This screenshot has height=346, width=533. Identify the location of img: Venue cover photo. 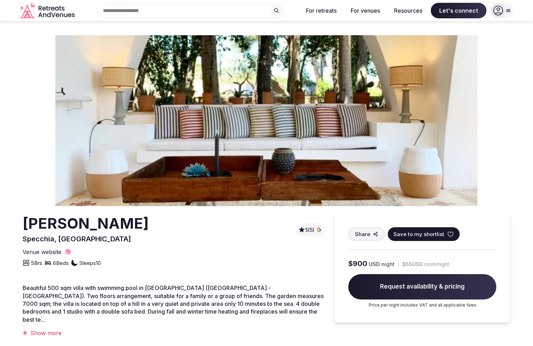
(266, 120).